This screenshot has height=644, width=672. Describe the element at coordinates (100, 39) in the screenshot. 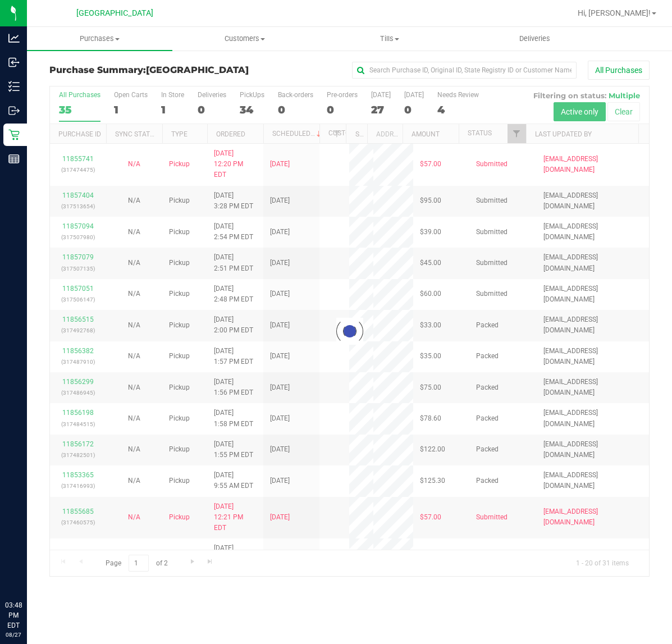

I see `span: Purchases` at that location.